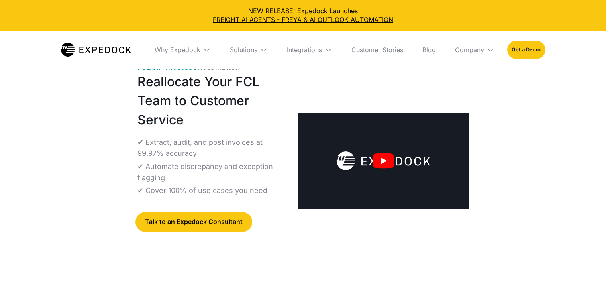 Image resolution: width=606 pixels, height=291 pixels. Describe the element at coordinates (429, 50) in the screenshot. I see `a: Blog` at that location.